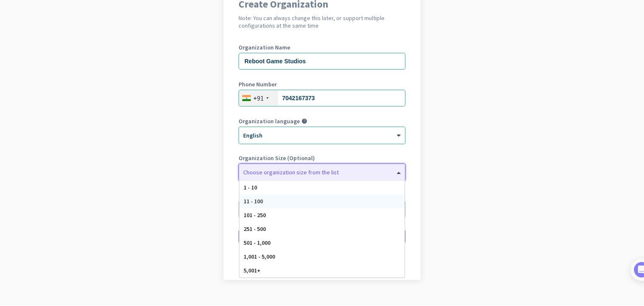 The height and width of the screenshot is (306, 644). What do you see at coordinates (322, 195) in the screenshot?
I see `label: Organization Time Zone` at bounding box center [322, 195].